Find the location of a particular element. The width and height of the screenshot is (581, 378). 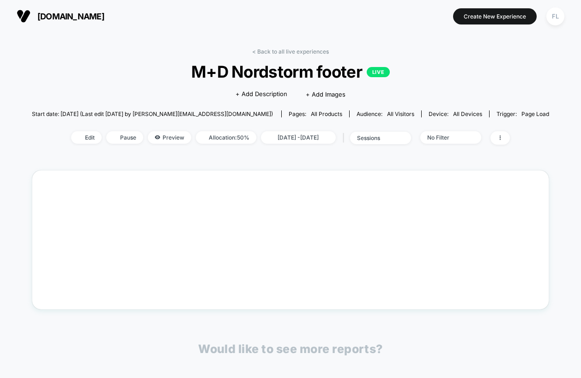

span: + Add Images is located at coordinates (325, 94).